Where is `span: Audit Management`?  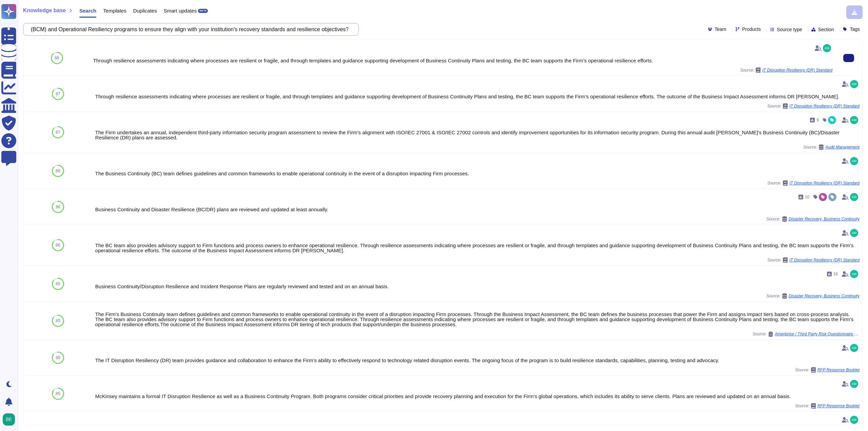 span: Audit Management is located at coordinates (842, 147).